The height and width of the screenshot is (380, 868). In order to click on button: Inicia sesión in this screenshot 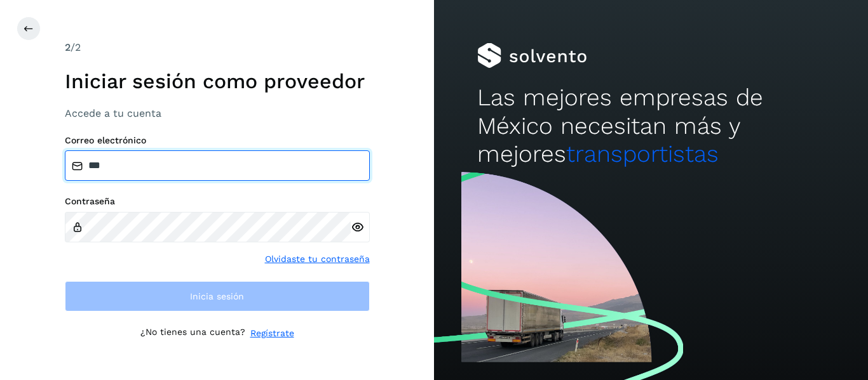, I will do `click(217, 296)`.